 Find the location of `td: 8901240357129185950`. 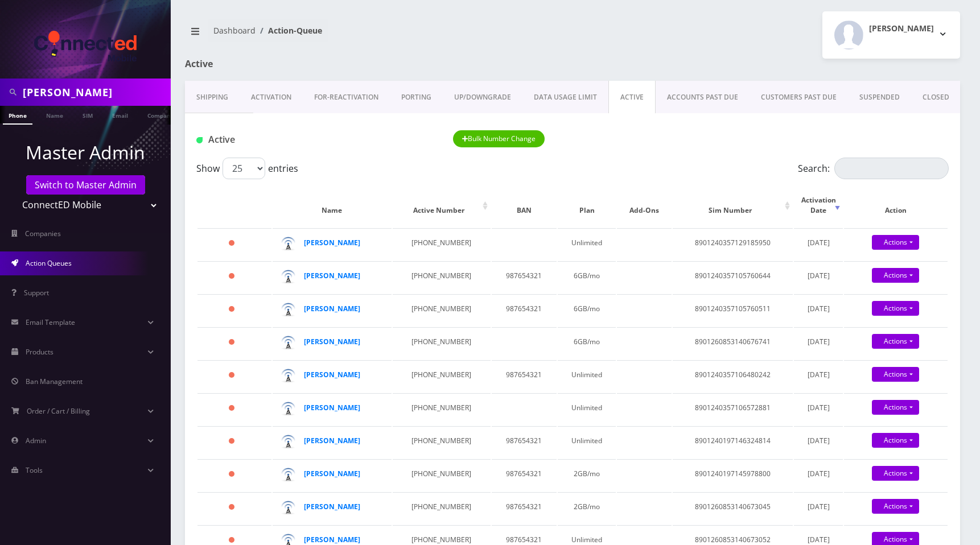

td: 8901240357129185950 is located at coordinates (733, 244).